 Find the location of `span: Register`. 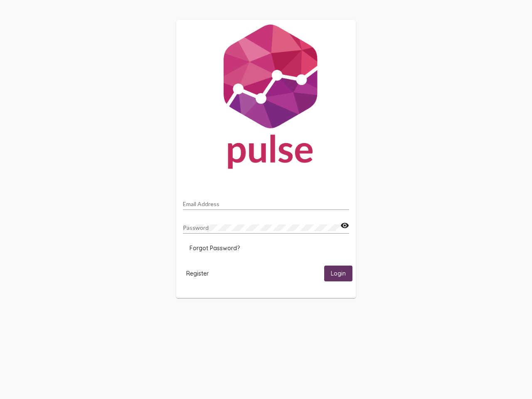

span: Register is located at coordinates (197, 273).